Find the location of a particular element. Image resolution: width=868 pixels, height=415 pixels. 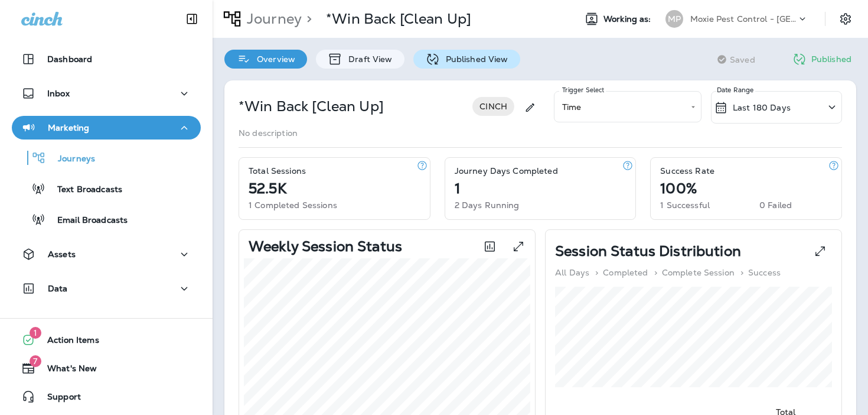

div: Edit is located at coordinates (530, 107).